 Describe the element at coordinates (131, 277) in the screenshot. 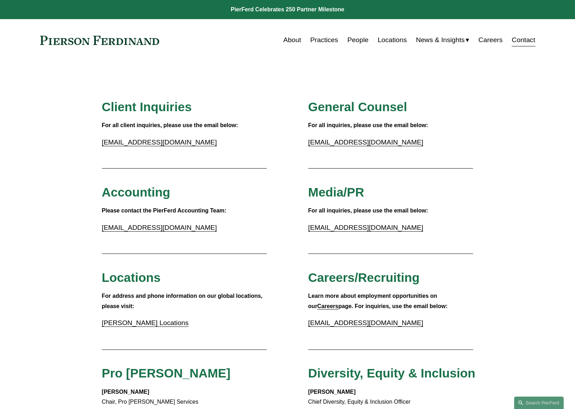

I see `span: Locations` at that location.